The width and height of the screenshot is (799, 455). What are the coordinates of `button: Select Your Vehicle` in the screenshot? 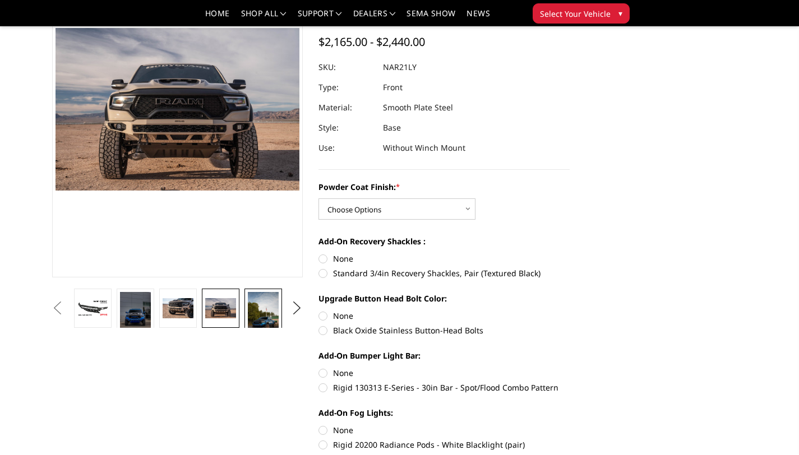 It's located at (581, 13).